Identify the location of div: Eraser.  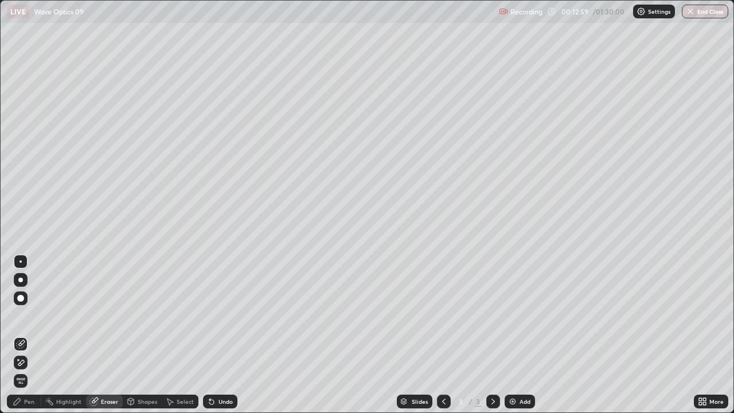
(109, 401).